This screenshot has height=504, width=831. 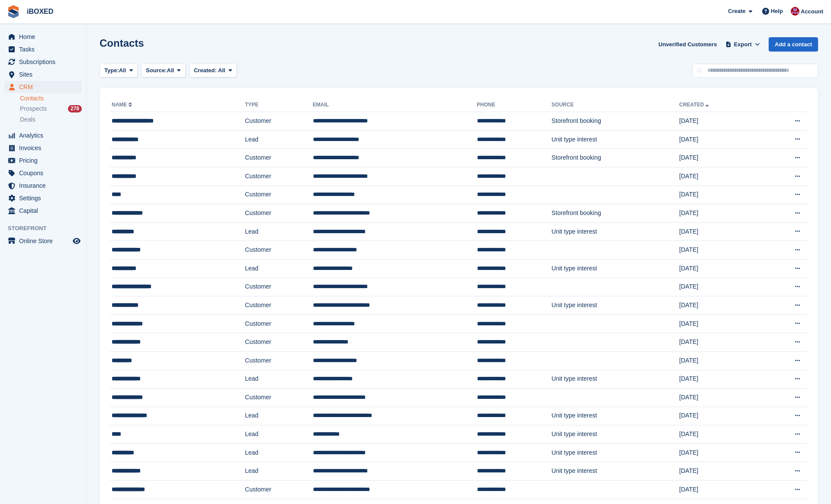 I want to click on span: Tasks, so click(x=45, y=49).